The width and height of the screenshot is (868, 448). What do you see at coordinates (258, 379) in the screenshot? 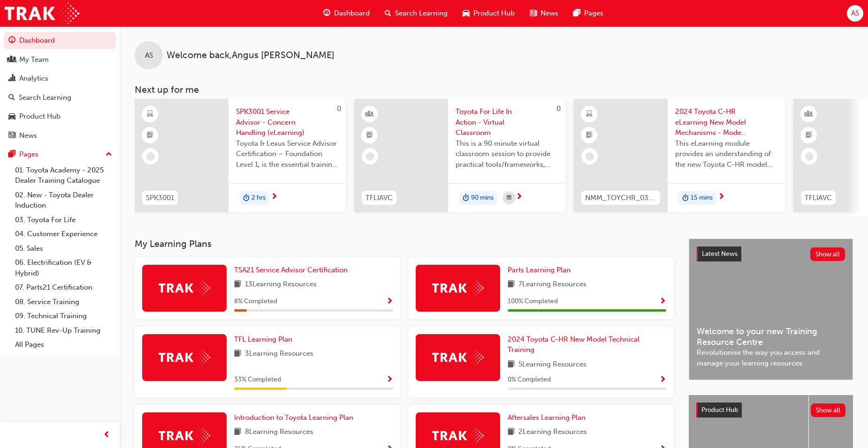
I see `span: 33 % Completed` at bounding box center [258, 379].